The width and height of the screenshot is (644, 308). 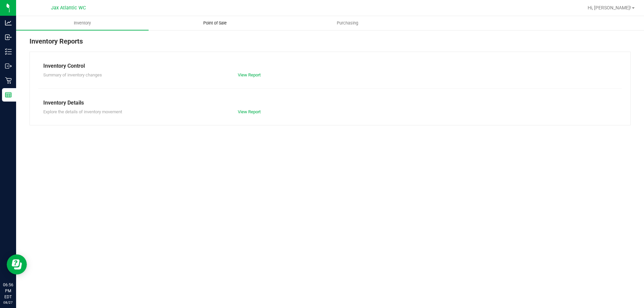 What do you see at coordinates (8, 37) in the screenshot?
I see `inline-svg: Inbound` at bounding box center [8, 37].